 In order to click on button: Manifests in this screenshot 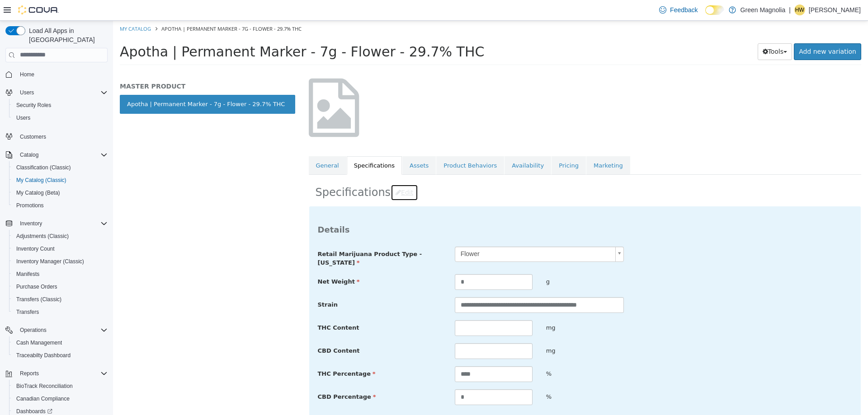, I will do `click(60, 274)`.